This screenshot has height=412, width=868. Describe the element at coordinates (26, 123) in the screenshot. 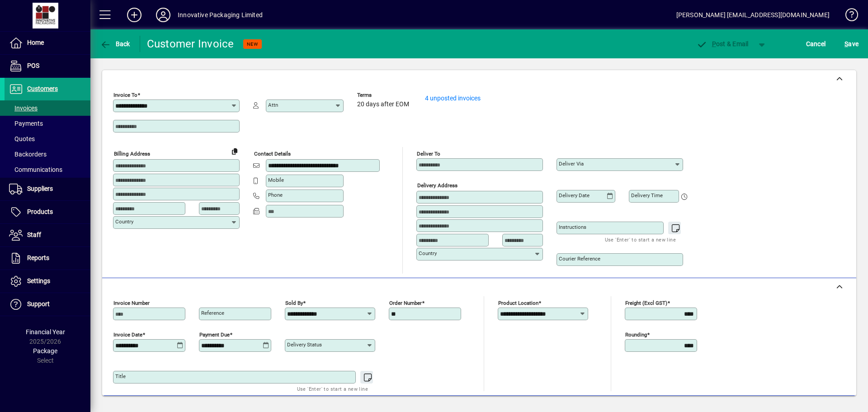

I see `span: Payments` at that location.